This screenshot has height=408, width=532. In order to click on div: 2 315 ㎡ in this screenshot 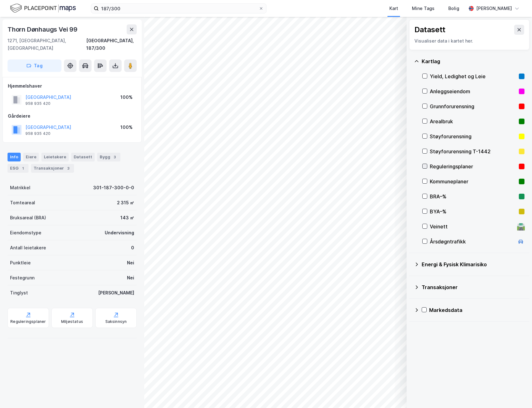, I will do `click(125, 203)`.